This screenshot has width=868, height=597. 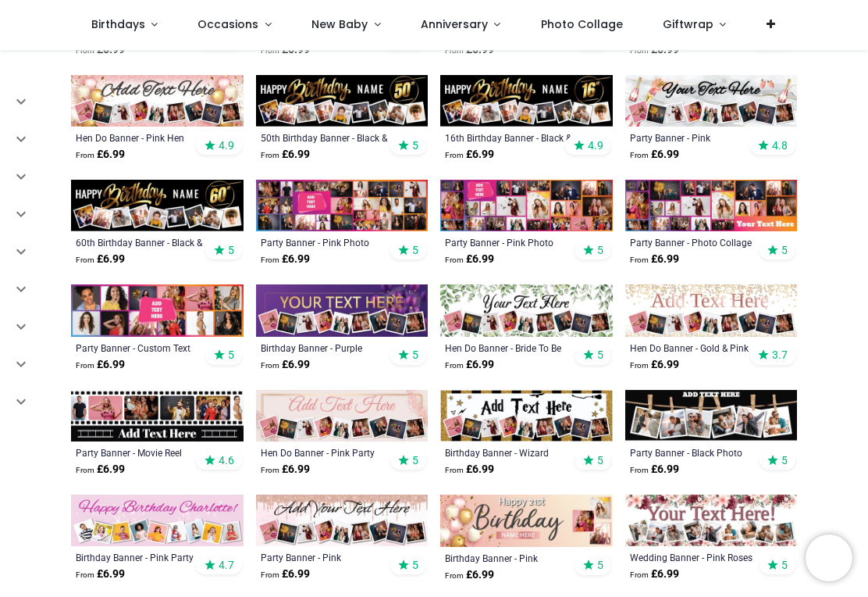 What do you see at coordinates (711, 205) in the screenshot?
I see `img: Personalised Party Banner - Photo Collage - 23 Photo Upload` at bounding box center [711, 205].